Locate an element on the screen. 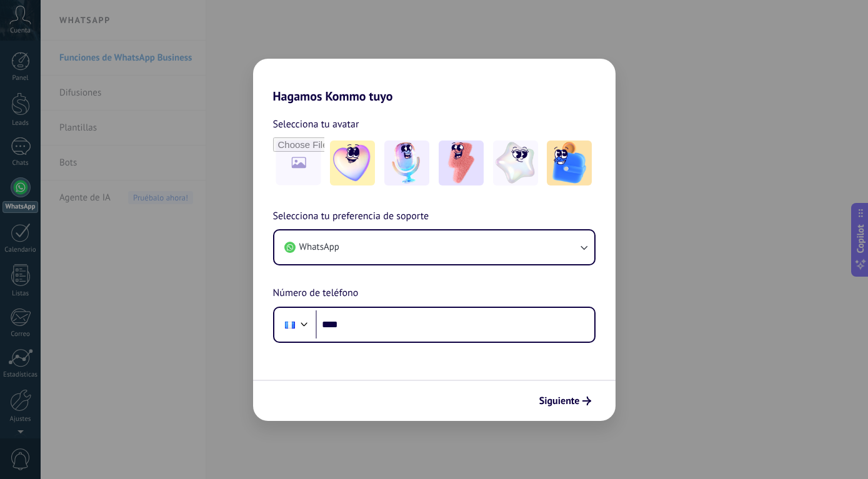 The height and width of the screenshot is (479, 868). button: Siguiente is located at coordinates (565, 401).